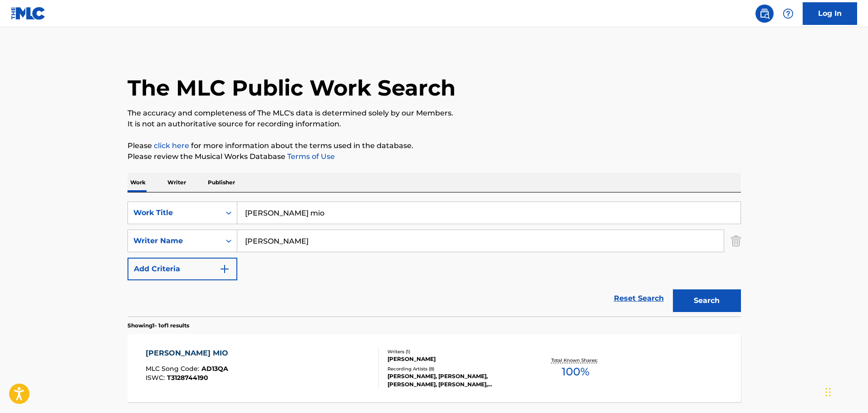 This screenshot has width=868, height=413. I want to click on div: Writers ( 1 ), so click(455, 352).